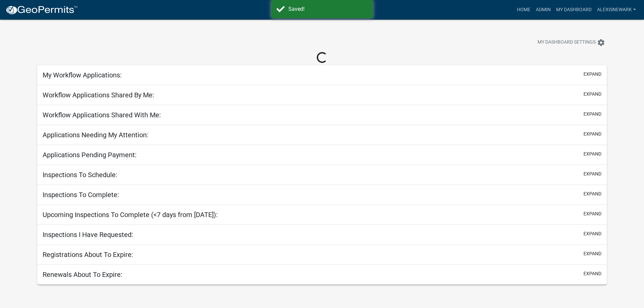 This screenshot has width=644, height=308. Describe the element at coordinates (80, 175) in the screenshot. I see `h5: Inspections To Schedule:` at that location.